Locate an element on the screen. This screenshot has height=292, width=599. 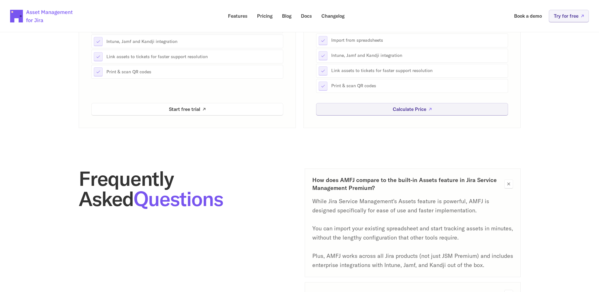
p: Features is located at coordinates (238, 16).